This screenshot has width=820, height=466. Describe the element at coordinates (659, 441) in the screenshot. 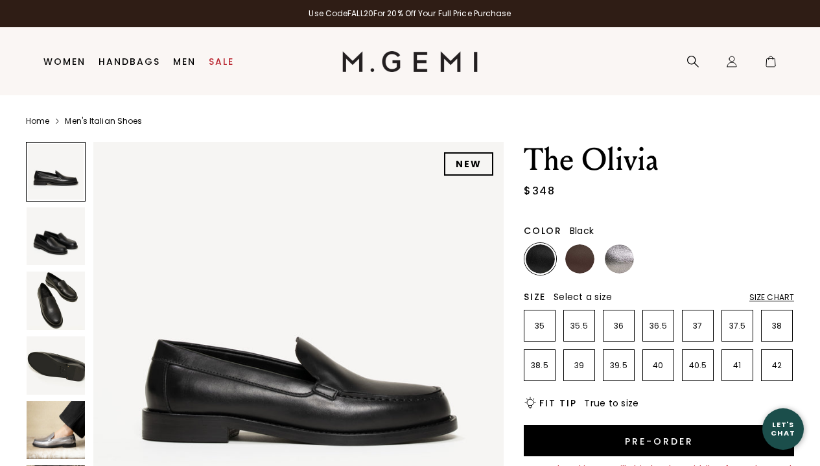

I see `button: Pre-order` at that location.